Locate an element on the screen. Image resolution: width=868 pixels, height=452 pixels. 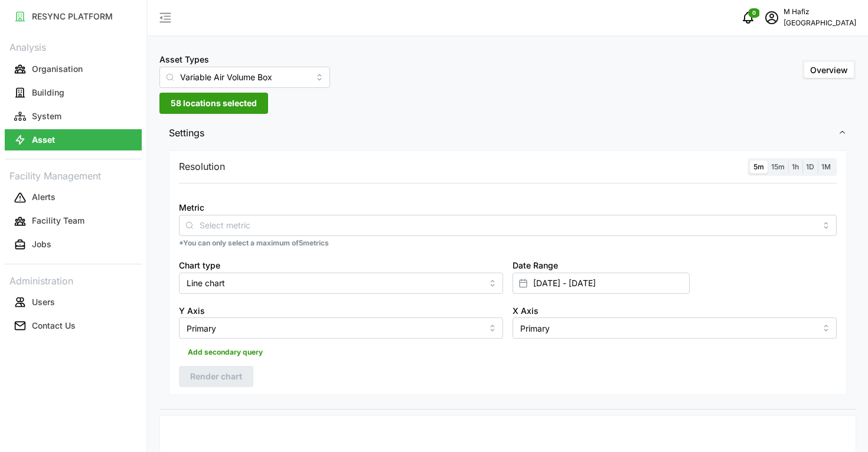
span: Add secondary query is located at coordinates (225, 352).